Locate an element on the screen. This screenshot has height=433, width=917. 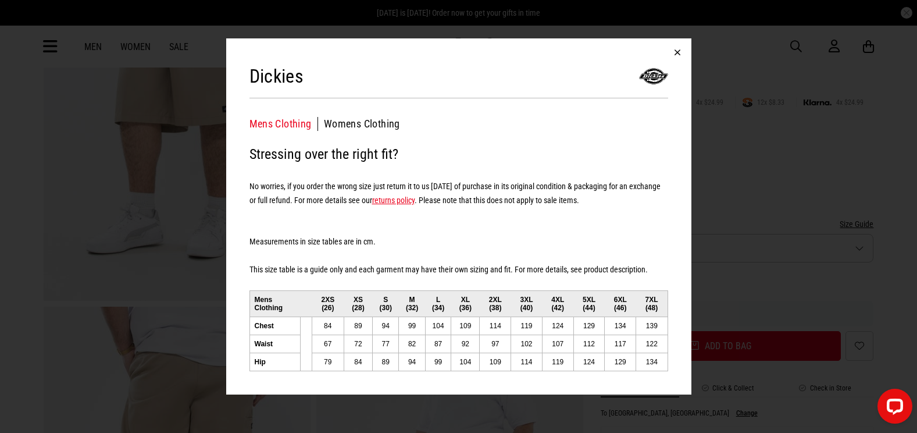
td: 102 is located at coordinates (527, 344).